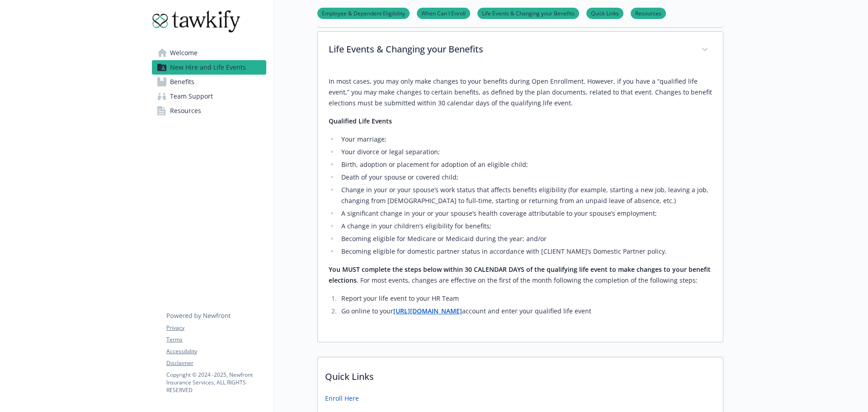  I want to click on a: Life Events & Changing your Benefits, so click(528, 13).